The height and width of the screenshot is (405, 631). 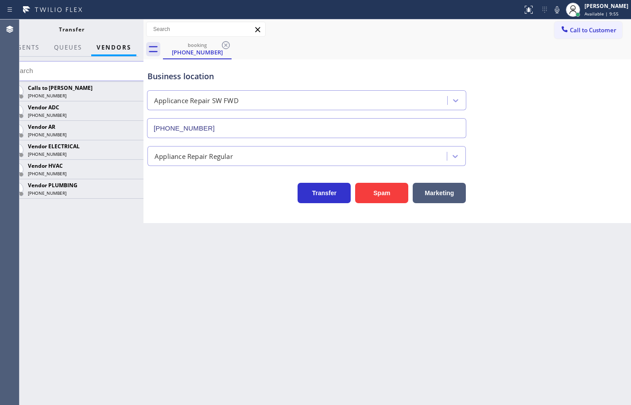 I want to click on button: Call to Customer, so click(x=588, y=30).